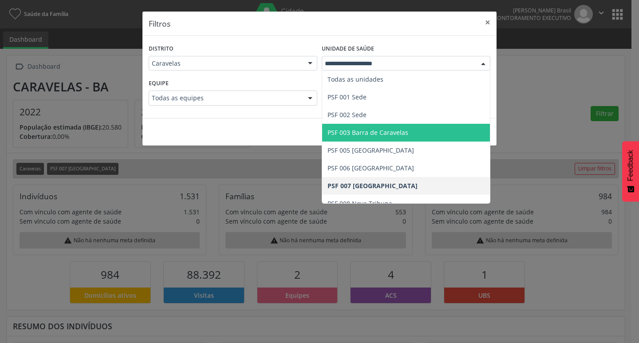 The width and height of the screenshot is (639, 343). I want to click on span: PSF 002 Sede, so click(347, 114).